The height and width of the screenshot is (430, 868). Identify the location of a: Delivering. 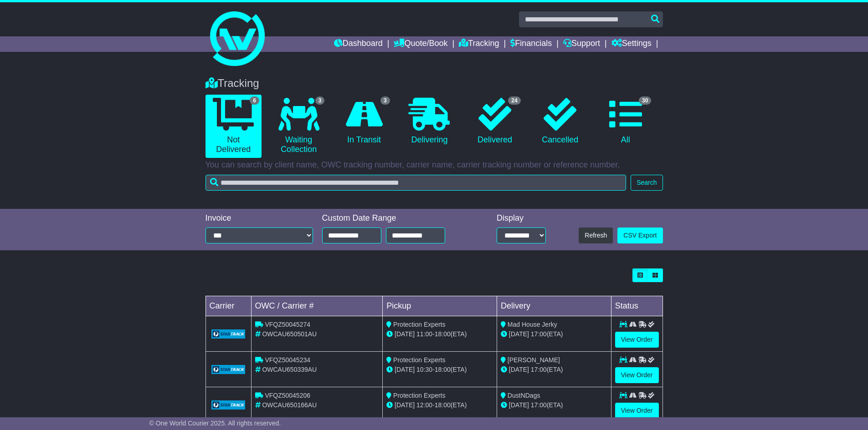
(429, 122).